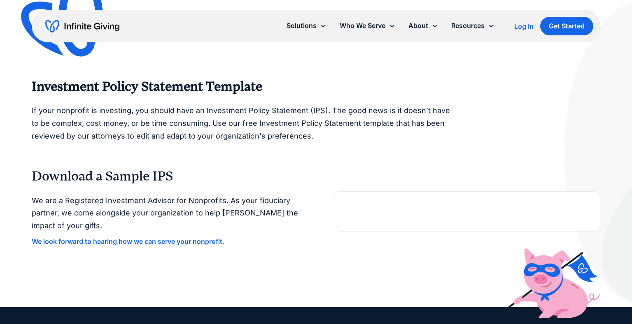 The height and width of the screenshot is (324, 632). What do you see at coordinates (82, 26) in the screenshot?
I see `a: home` at bounding box center [82, 26].